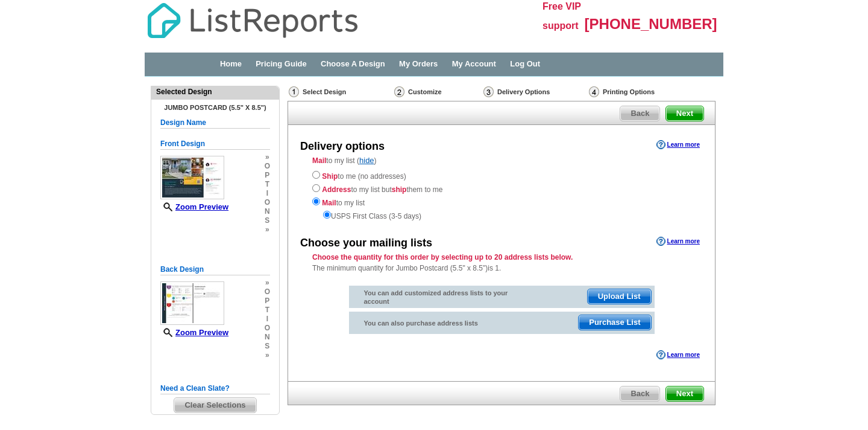  I want to click on h5: Back Design, so click(215, 269).